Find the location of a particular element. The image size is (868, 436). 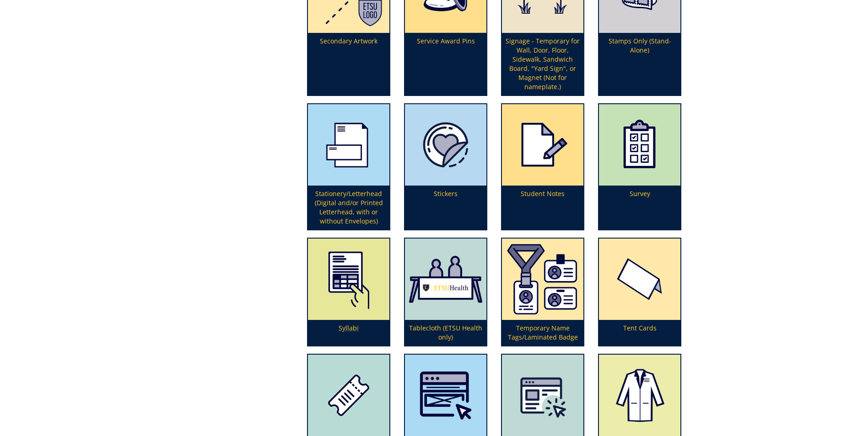

a: Syllabi is located at coordinates (349, 292).